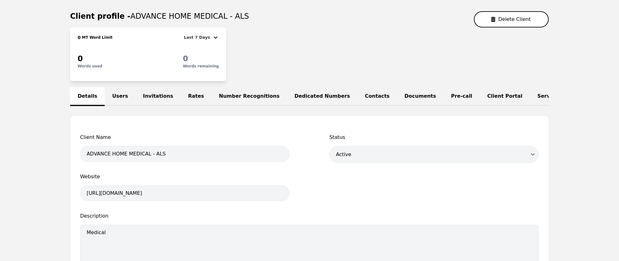 The height and width of the screenshot is (261, 619). I want to click on p: Words remaining, so click(201, 66).